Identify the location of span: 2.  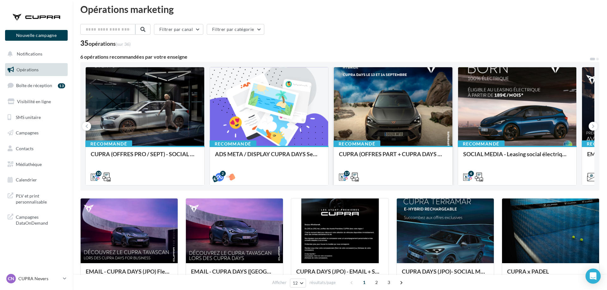
(376, 283).